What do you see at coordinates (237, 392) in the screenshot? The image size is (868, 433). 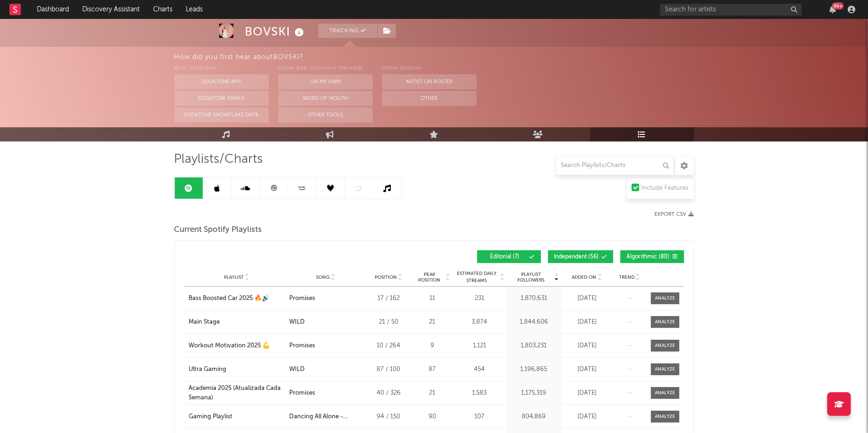 I see `div: Academia 2025 (Atualizada Cada Semana)` at bounding box center [237, 392].